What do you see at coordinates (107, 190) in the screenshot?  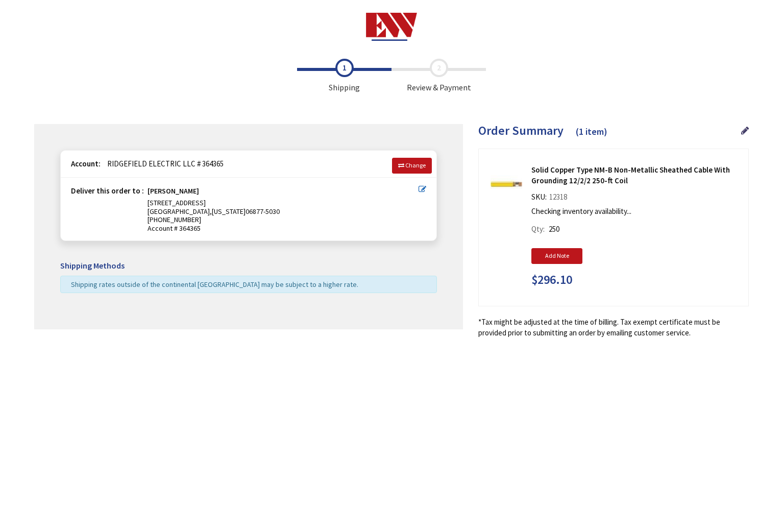 I see `strong: Deliver this order to :` at bounding box center [107, 190].